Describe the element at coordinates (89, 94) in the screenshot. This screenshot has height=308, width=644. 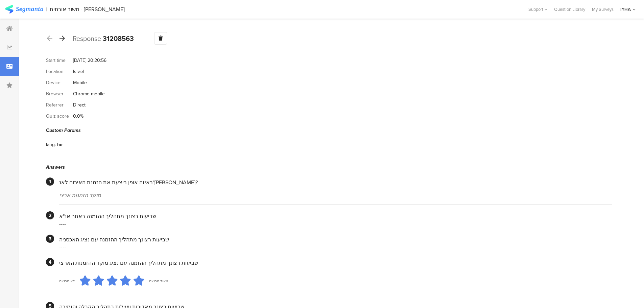
I see `div: Chrome mobile` at that location.